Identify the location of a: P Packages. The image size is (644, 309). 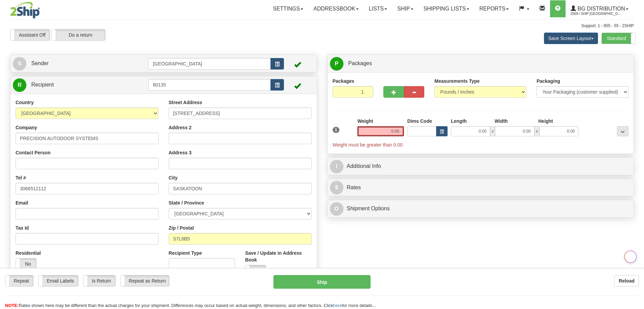
(481, 64).